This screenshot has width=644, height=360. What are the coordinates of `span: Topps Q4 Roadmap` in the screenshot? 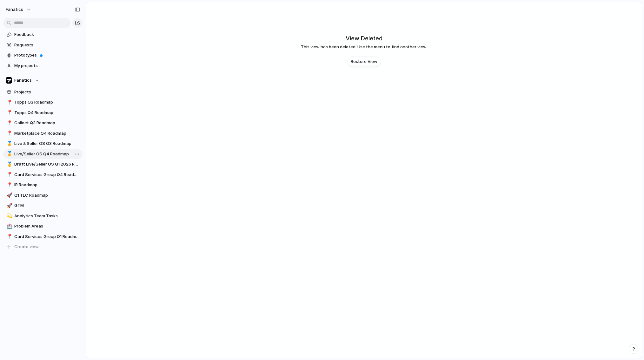 It's located at (48, 113).